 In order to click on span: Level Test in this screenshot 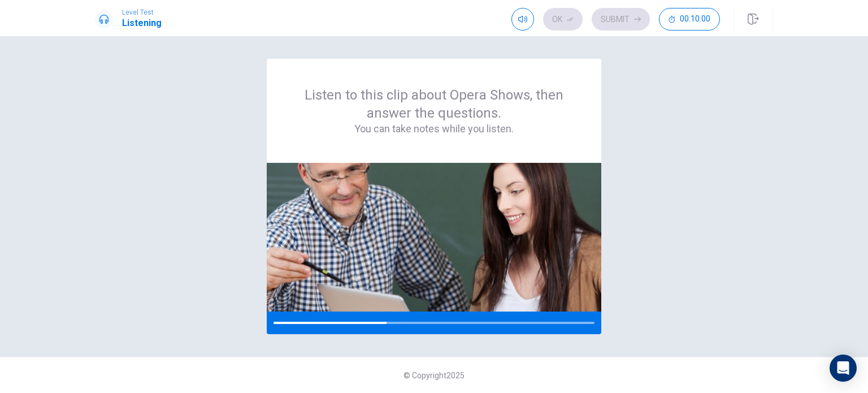, I will do `click(142, 12)`.